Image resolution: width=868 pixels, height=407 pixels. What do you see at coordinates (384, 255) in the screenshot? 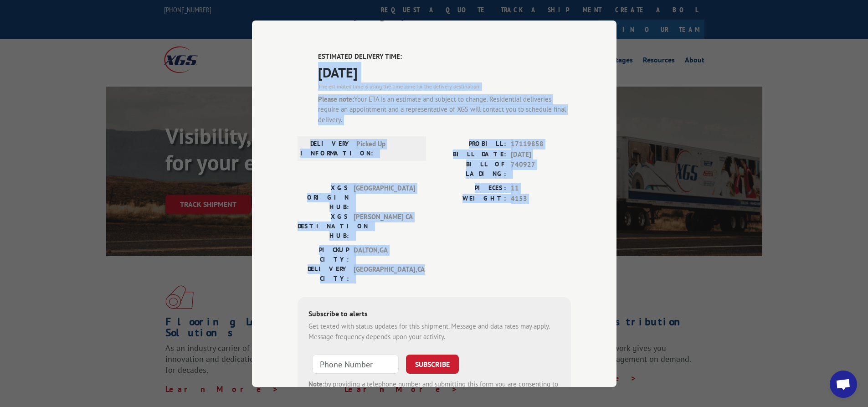
I see `span: DALTON , GA` at bounding box center [384, 255].